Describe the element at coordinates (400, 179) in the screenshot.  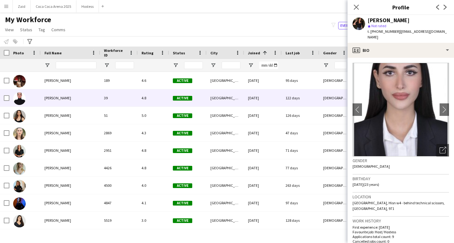
I see `h3: Birthday` at that location.